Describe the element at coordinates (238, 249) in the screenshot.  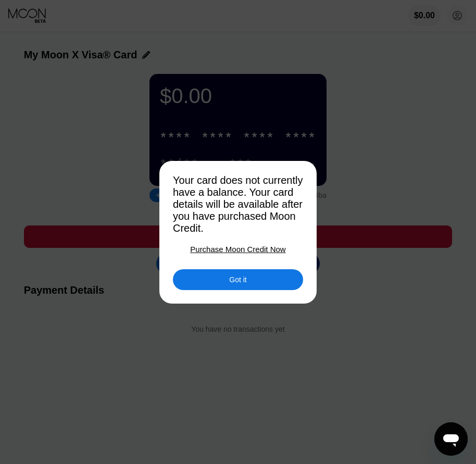
I see `div: Purchase Moon Credit Now` at that location.